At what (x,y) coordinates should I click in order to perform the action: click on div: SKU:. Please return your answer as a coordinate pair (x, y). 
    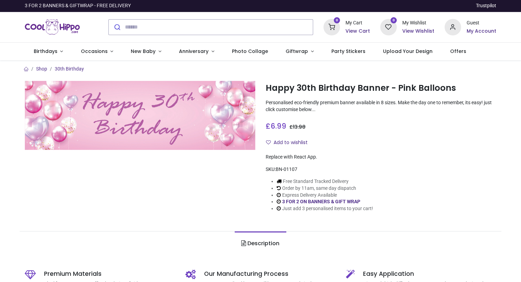
    Looking at the image, I should click on (381, 169).